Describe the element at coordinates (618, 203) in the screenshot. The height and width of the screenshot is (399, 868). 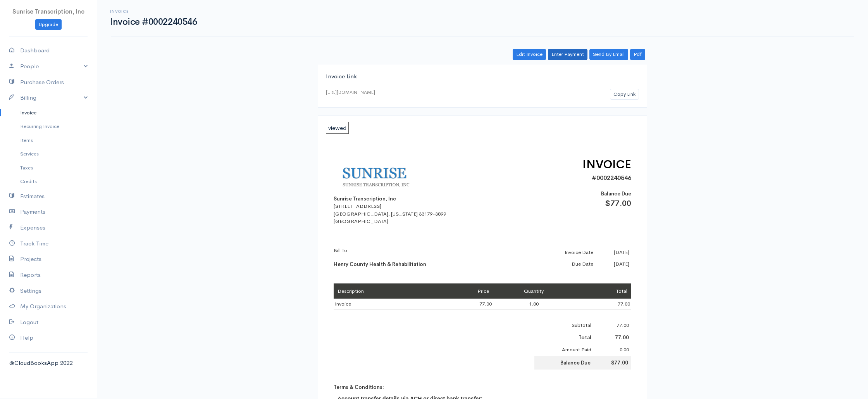
I see `span: $77.00` at that location.